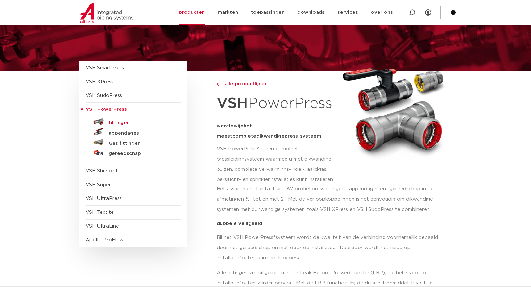 Image resolution: width=531 pixels, height=287 pixels. Describe the element at coordinates (102, 171) in the screenshot. I see `span: VSH Shurjoint` at that location.